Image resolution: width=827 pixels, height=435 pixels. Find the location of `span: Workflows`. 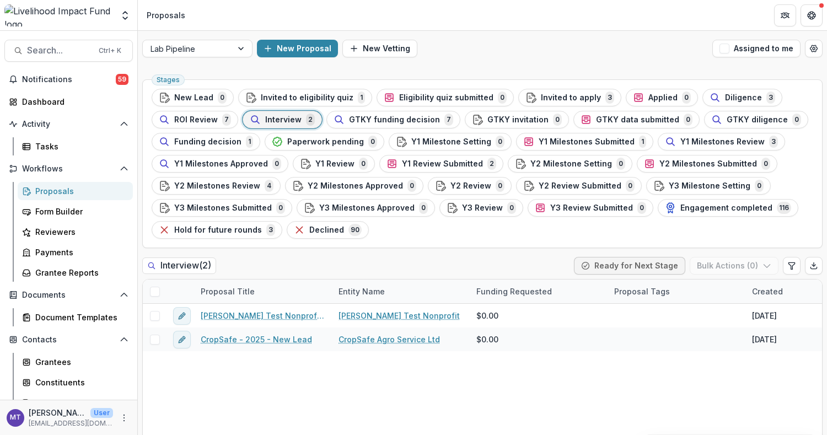

span: Workflows is located at coordinates (68, 169).